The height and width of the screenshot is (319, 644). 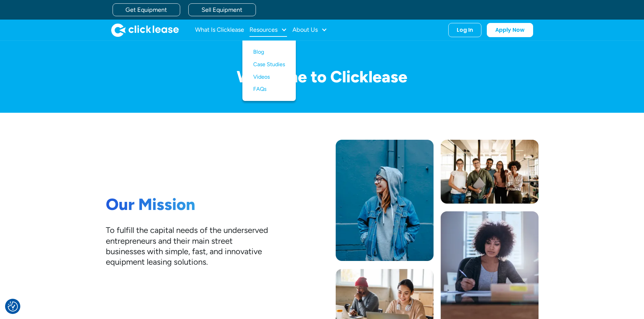 I want to click on a: What Is Clicklease, so click(x=219, y=31).